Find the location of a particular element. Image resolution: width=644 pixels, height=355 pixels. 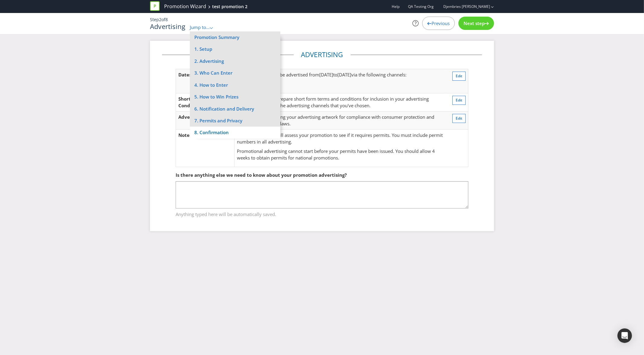

span: 8 is located at coordinates (167, 19).